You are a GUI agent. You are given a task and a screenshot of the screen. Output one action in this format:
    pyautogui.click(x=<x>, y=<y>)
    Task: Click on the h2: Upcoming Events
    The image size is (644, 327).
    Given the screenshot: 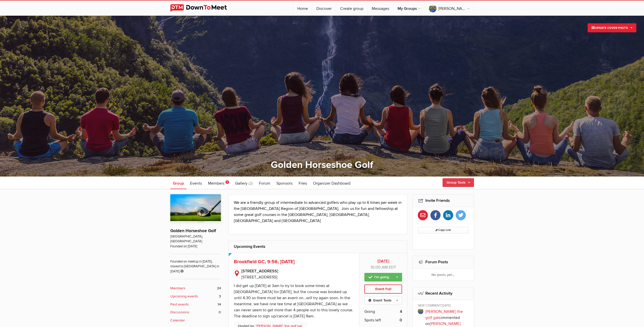 What is the action you would take?
    pyautogui.click(x=318, y=247)
    